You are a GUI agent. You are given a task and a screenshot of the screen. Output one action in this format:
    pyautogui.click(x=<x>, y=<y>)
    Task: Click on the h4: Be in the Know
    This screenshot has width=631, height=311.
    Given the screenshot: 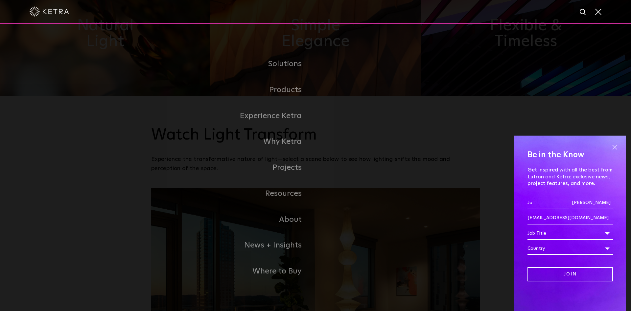 What is the action you would take?
    pyautogui.click(x=571, y=155)
    